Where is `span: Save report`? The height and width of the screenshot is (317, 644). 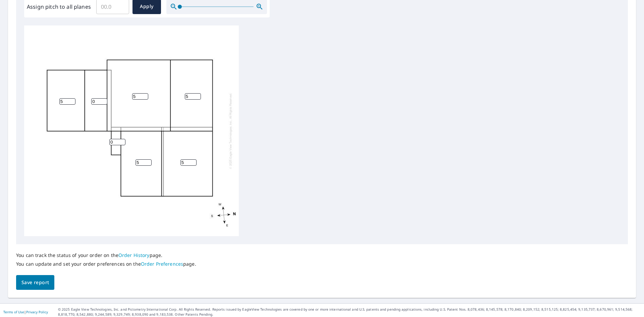
span: Save report is located at coordinates (35, 282).